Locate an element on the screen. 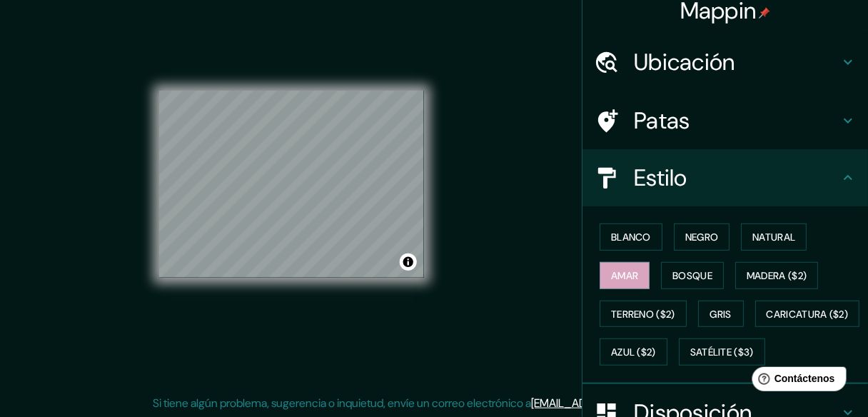  font: Patas is located at coordinates (661, 120).